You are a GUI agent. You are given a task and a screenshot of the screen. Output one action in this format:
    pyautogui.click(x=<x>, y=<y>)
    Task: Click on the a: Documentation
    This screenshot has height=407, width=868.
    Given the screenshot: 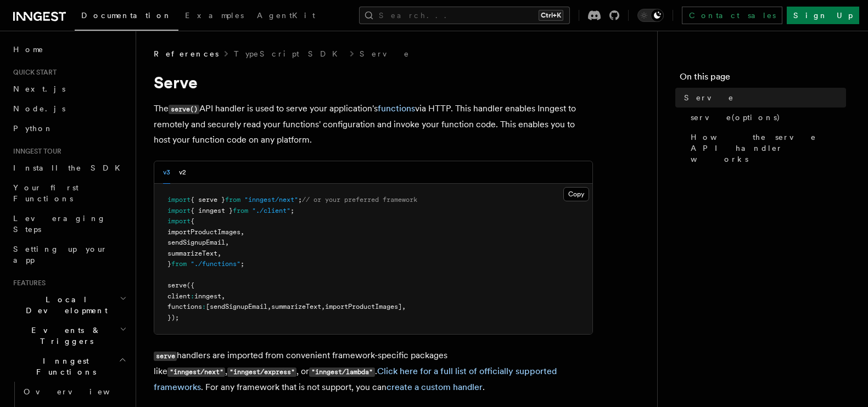 What is the action you would take?
    pyautogui.click(x=126, y=17)
    